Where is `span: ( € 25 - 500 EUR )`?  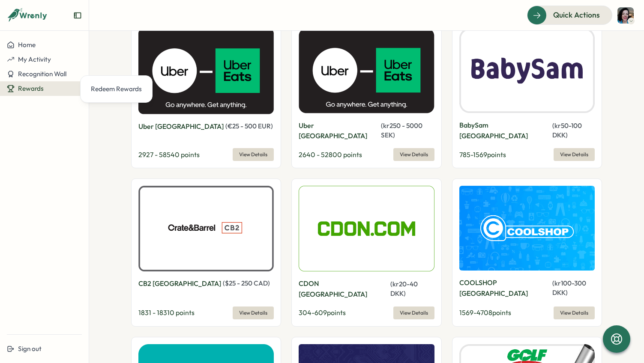
span: ( € 25 - 500 EUR ) is located at coordinates (249, 126).